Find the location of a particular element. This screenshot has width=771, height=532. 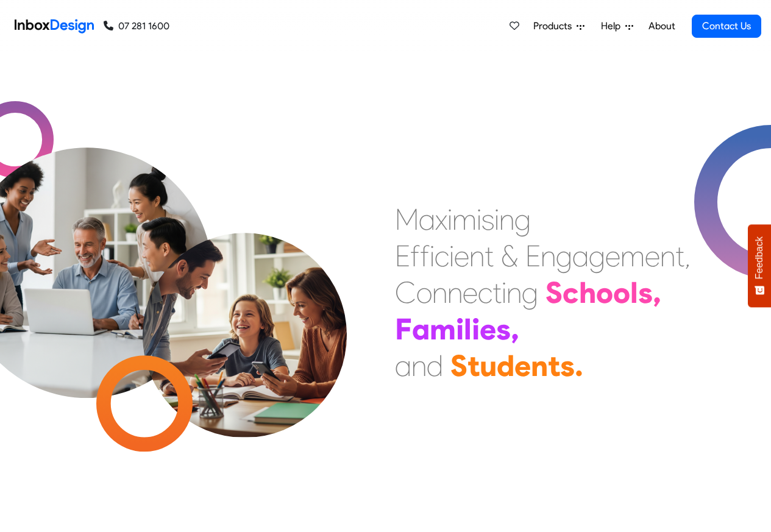

span: Help is located at coordinates (613, 26).